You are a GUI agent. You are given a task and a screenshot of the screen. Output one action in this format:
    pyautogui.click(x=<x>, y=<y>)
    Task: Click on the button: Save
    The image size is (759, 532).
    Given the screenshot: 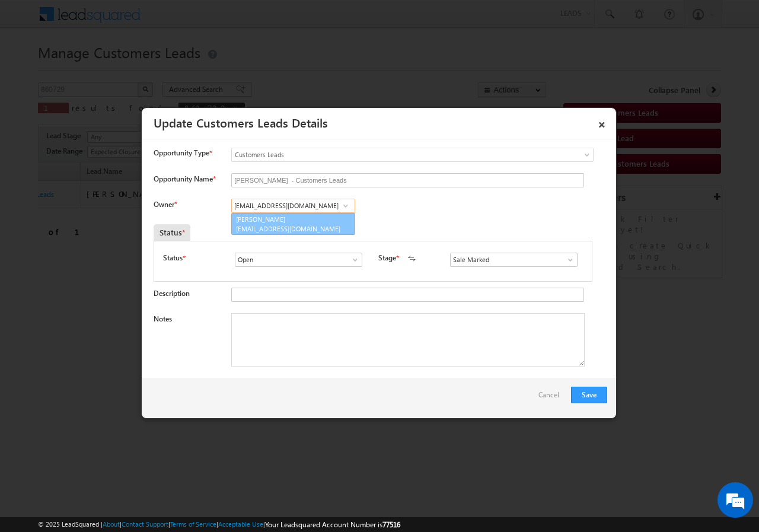 What is the action you would take?
    pyautogui.click(x=589, y=395)
    